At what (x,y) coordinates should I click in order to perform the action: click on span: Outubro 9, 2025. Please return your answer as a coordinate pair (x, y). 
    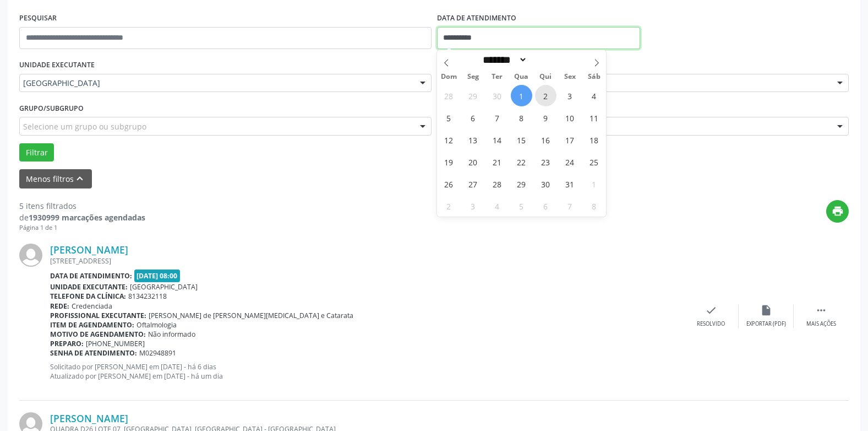
    Looking at the image, I should click on (546, 118).